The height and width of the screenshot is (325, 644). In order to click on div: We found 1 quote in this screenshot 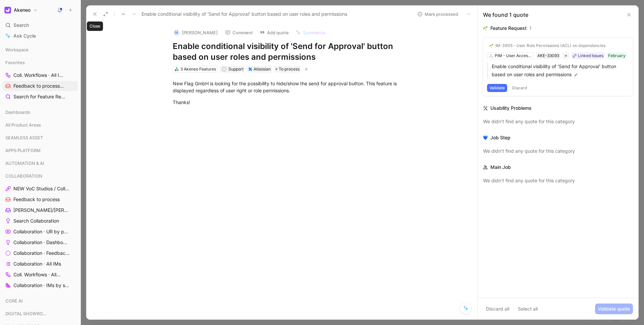, I will do `click(506, 15)`.